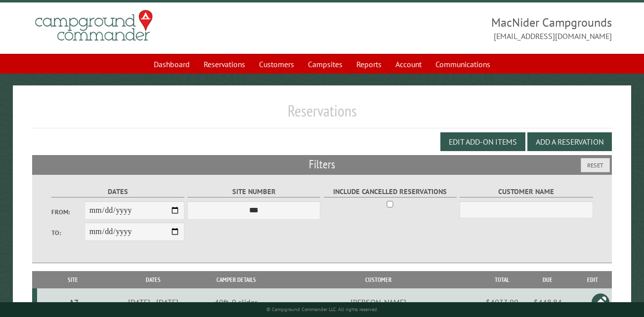 This screenshot has width=644, height=317. What do you see at coordinates (595, 165) in the screenshot?
I see `button: Reset` at bounding box center [595, 165].